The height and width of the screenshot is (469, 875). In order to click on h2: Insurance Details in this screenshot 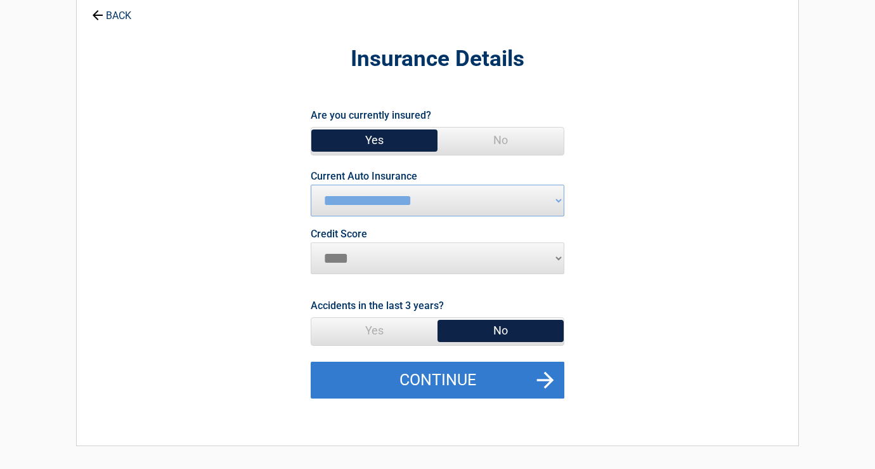, I will do `click(437, 59)`.